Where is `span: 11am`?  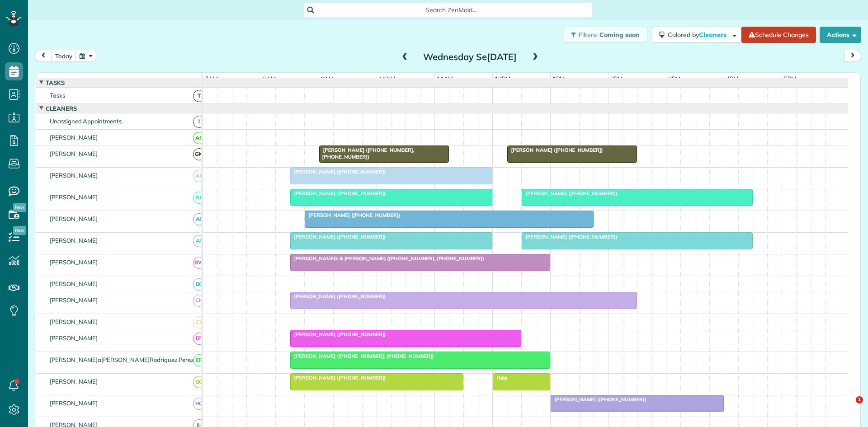
span: 11am is located at coordinates (445, 78).